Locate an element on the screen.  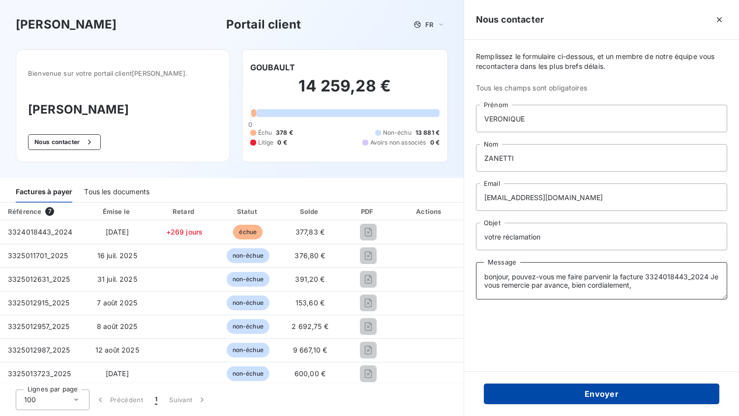
div: PDF is located at coordinates (368, 211).